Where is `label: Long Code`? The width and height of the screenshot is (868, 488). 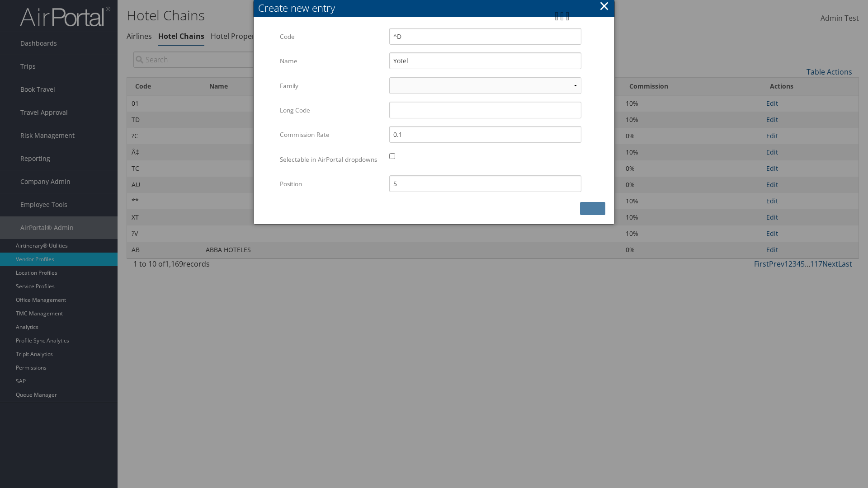 label: Long Code is located at coordinates (331, 111).